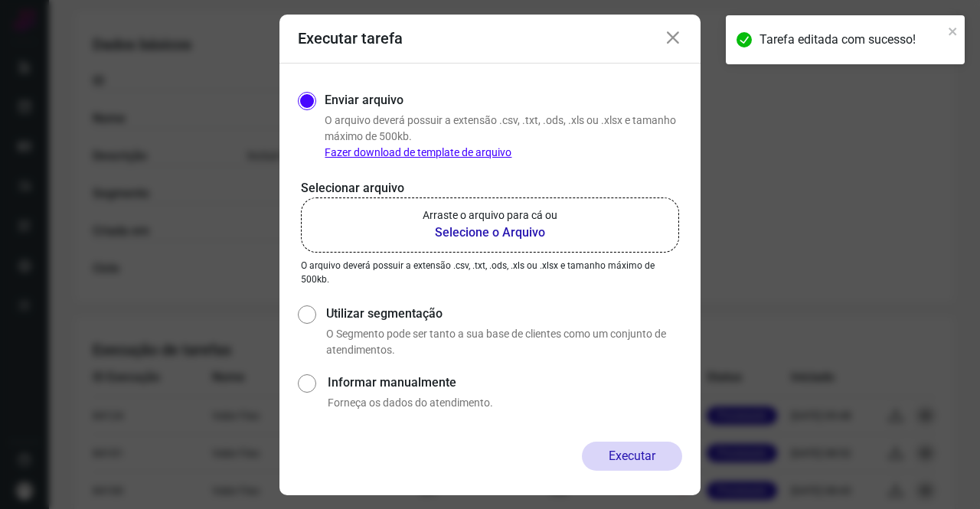  What do you see at coordinates (490, 188) in the screenshot?
I see `p: Selecionar arquivo` at bounding box center [490, 188].